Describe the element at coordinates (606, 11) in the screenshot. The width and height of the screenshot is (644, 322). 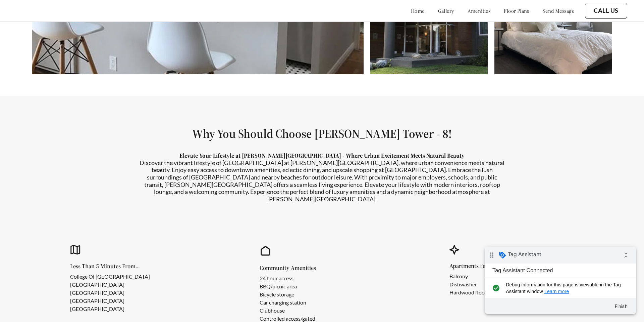
I see `a: Call Us` at that location.